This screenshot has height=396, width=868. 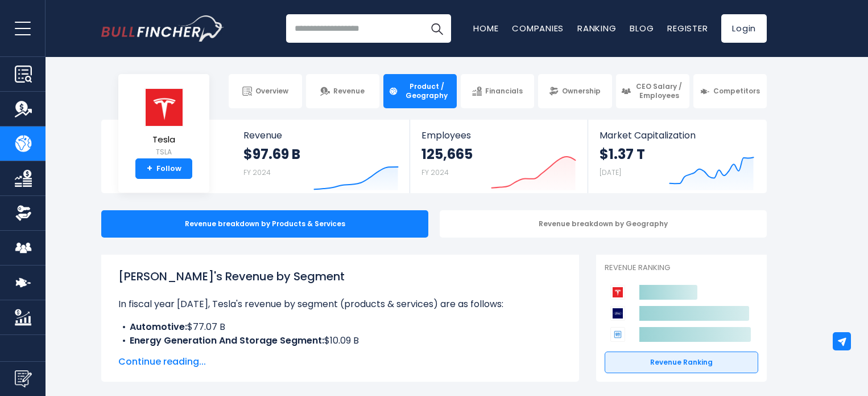 What do you see at coordinates (730, 91) in the screenshot?
I see `a: Competitors` at bounding box center [730, 91].